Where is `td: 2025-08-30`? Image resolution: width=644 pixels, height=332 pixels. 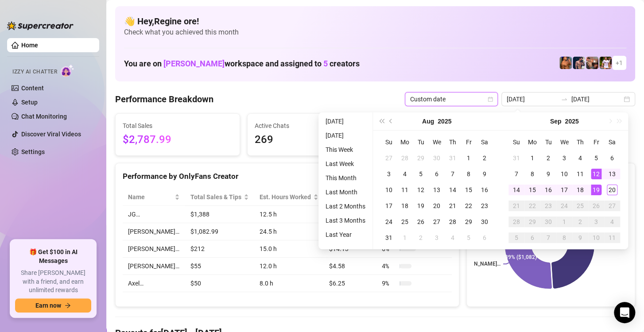
td: 2025-08-30 is located at coordinates (485, 222).